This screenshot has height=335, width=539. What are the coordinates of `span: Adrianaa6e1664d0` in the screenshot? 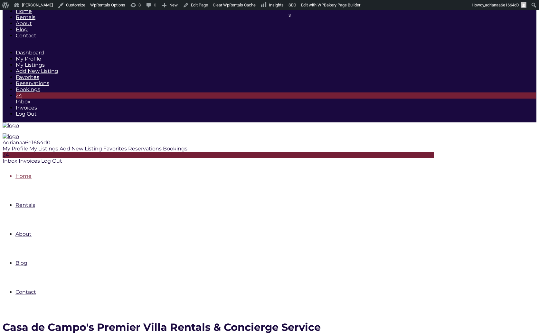 It's located at (26, 142).